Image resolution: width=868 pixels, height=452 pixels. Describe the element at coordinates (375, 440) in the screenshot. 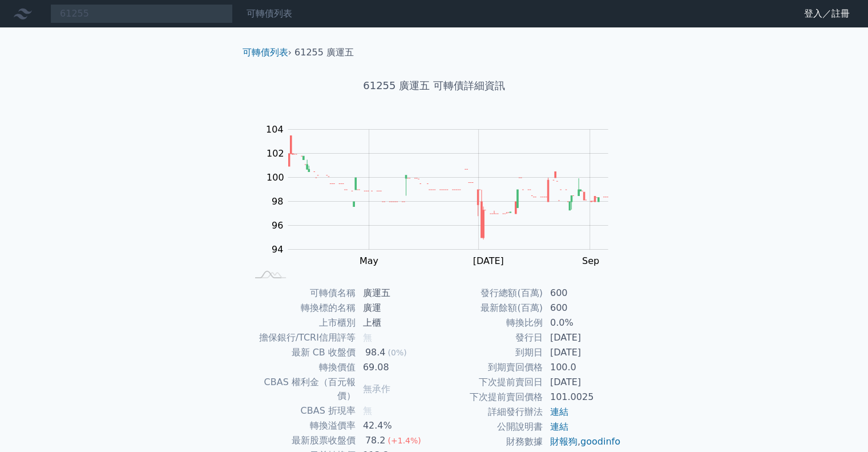

I see `div: 78.2` at that location.